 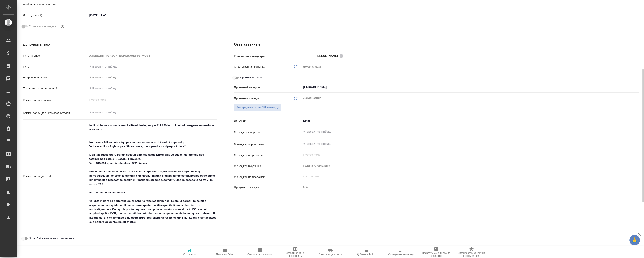 I want to click on p: Клиентские менеджеры, so click(x=268, y=57).